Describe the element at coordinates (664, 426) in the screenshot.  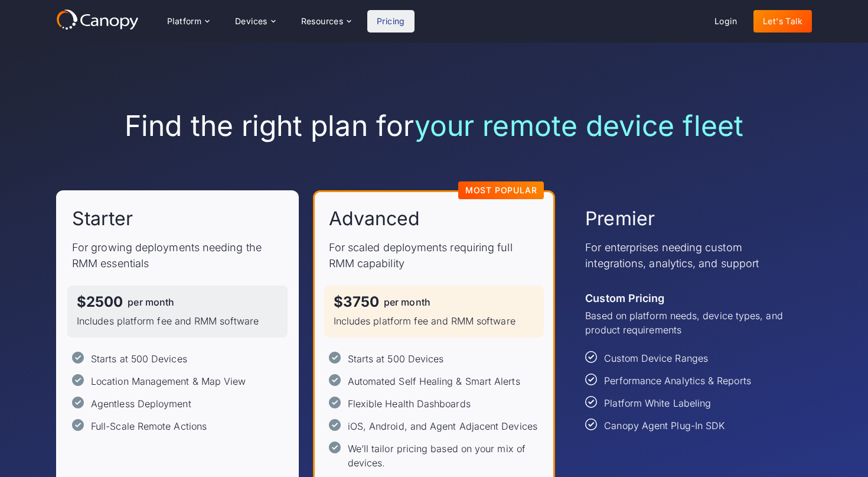
I see `div: Canopy Agent Plug-In SDK` at that location.